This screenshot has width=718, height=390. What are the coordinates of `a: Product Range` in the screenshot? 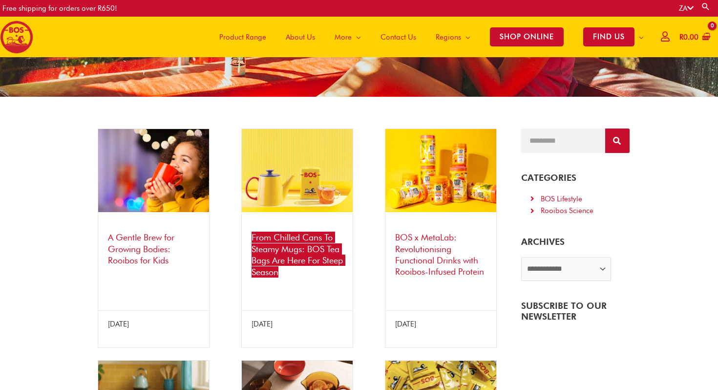 It's located at (243, 37).